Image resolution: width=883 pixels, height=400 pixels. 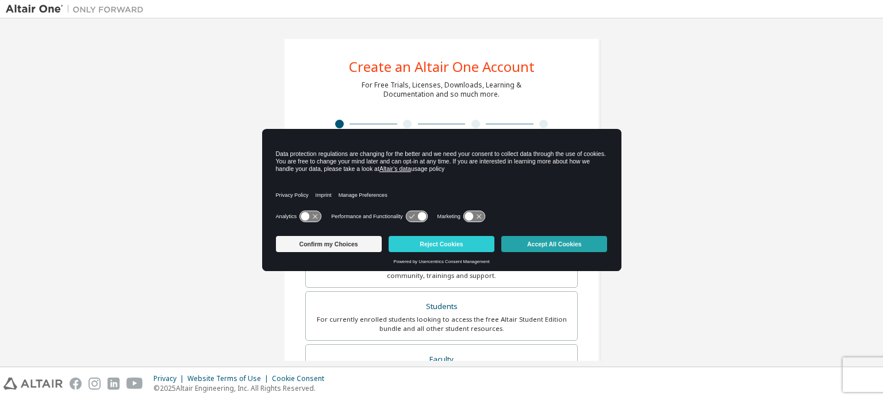 I want to click on div: Students, so click(x=442, y=306).